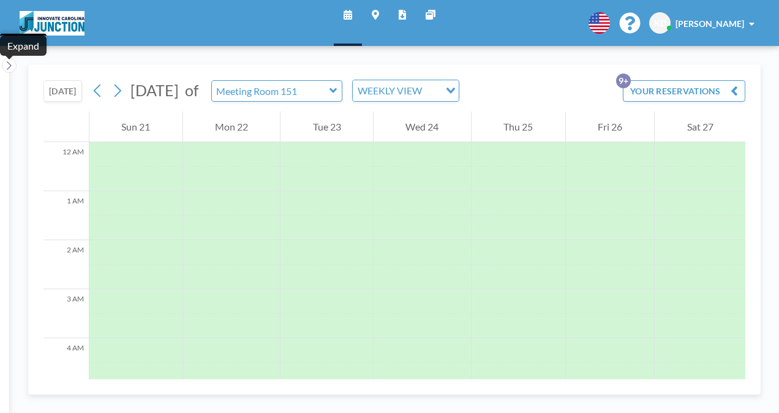  Describe the element at coordinates (624, 81) in the screenshot. I see `p: 9+` at that location.